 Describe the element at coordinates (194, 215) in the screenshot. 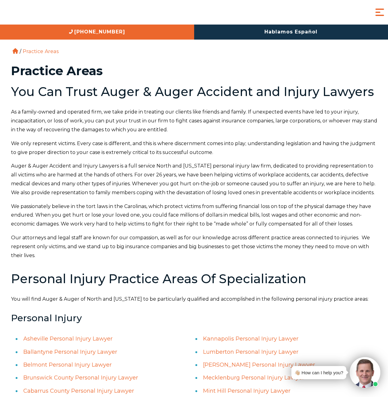

I see `p: We passionately believe in the tort laws in the Carolinas, which protect victims from suffering f...` at that location.